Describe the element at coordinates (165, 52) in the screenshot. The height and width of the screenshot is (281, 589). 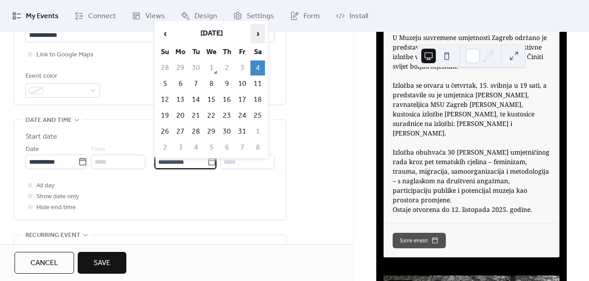
I see `th: Su` at that location.